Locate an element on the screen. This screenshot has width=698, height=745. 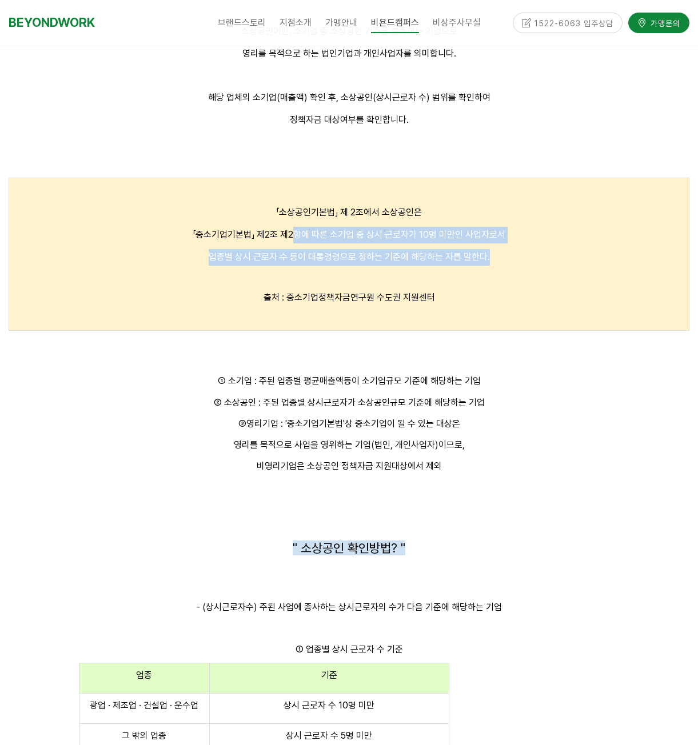
p: 해당 업체의 소기업(매출액) 확인 후, 소상공인(상시근로자 수) 범위를 확인하여 is located at coordinates (349, 98).